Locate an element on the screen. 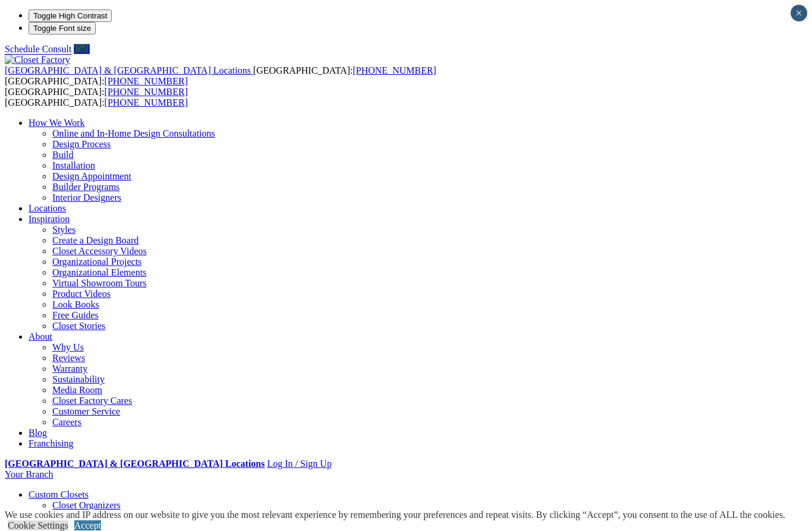 Image resolution: width=812 pixels, height=531 pixels. a: Interior Designers is located at coordinates (87, 197).